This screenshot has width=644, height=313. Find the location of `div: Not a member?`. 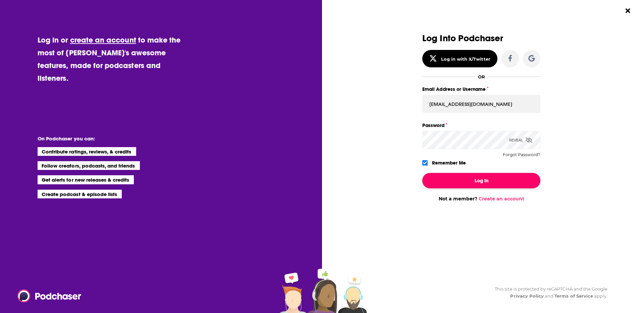

div: Not a member? is located at coordinates (481, 199).